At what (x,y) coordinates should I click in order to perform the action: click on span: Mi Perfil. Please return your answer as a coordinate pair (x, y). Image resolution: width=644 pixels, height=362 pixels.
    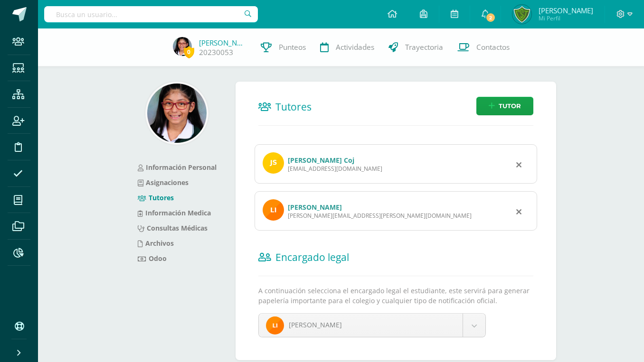
    Looking at the image, I should click on (565, 18).